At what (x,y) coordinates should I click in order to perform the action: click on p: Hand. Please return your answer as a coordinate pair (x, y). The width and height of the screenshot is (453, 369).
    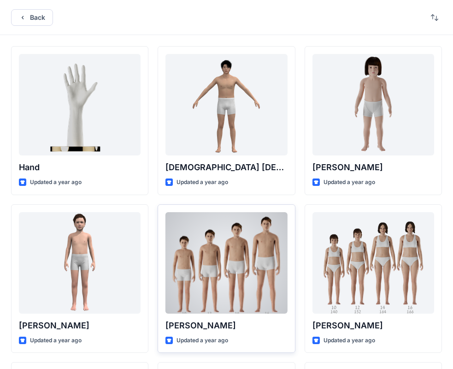
    Looking at the image, I should click on (80, 167).